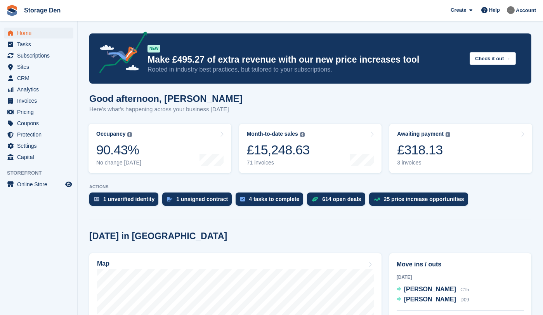 This screenshot has width=543, height=315. I want to click on a: Month-to-date sales £15,248.63 71 invoices, so click(311, 148).